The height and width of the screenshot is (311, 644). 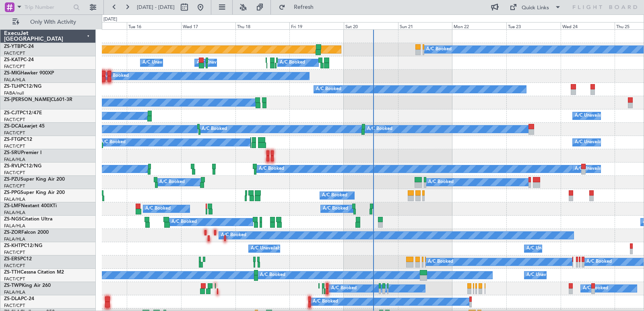 I want to click on a: ZS-FTGPC12, so click(x=18, y=140).